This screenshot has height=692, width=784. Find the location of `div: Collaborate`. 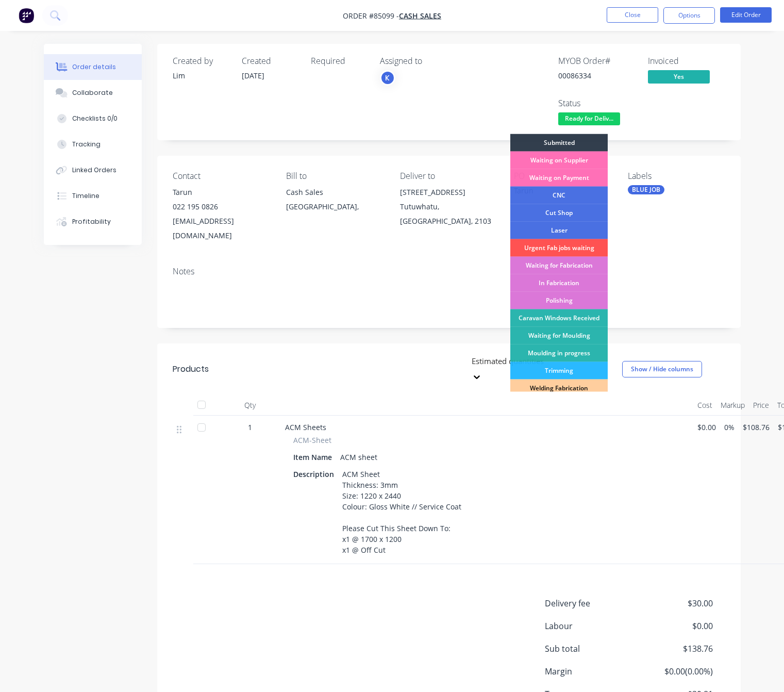

div: Collaborate is located at coordinates (92, 93).